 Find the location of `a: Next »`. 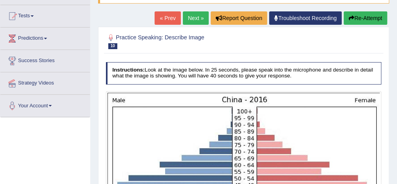

a: Next » is located at coordinates (196, 18).